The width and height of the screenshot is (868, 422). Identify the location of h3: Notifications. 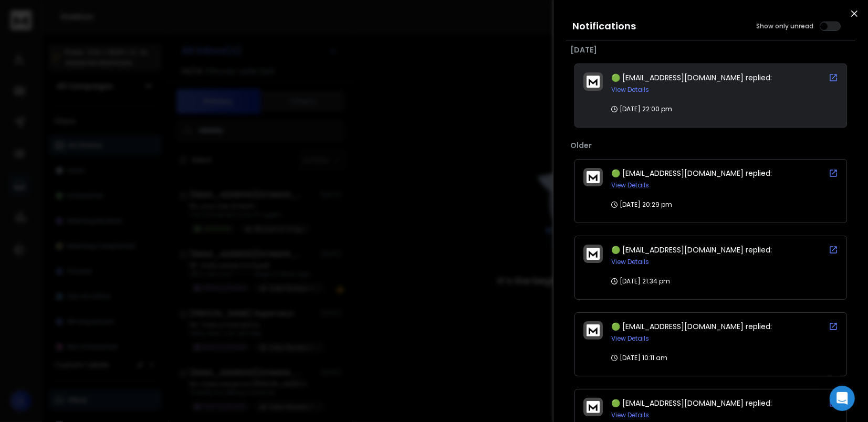
(604, 26).